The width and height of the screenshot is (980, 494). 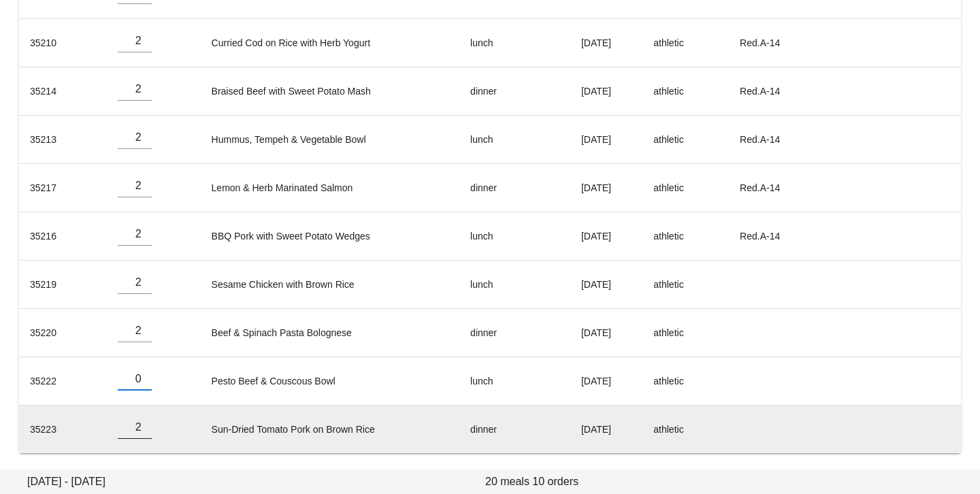 What do you see at coordinates (330, 284) in the screenshot?
I see `td: Sesame Chicken with Brown Rice` at bounding box center [330, 284].